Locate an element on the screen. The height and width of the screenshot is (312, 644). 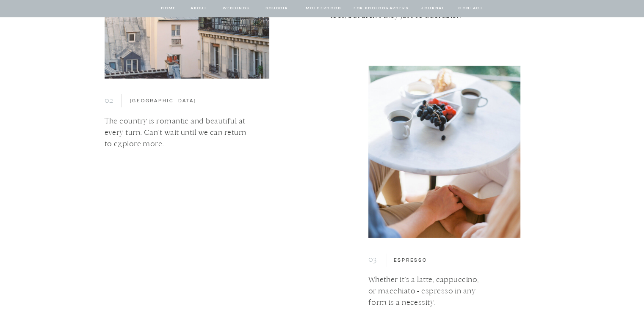
a: contact is located at coordinates (470, 9).